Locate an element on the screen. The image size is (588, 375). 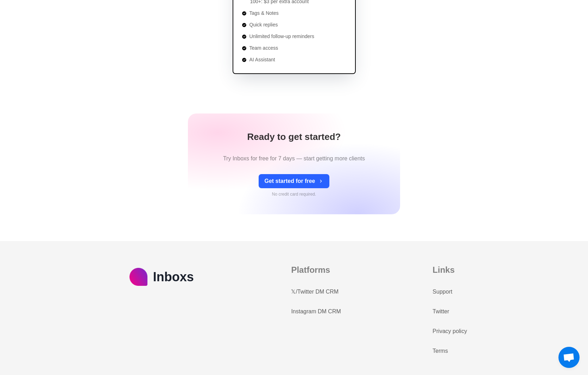
a: Instagram DM CRM is located at coordinates (316, 311).